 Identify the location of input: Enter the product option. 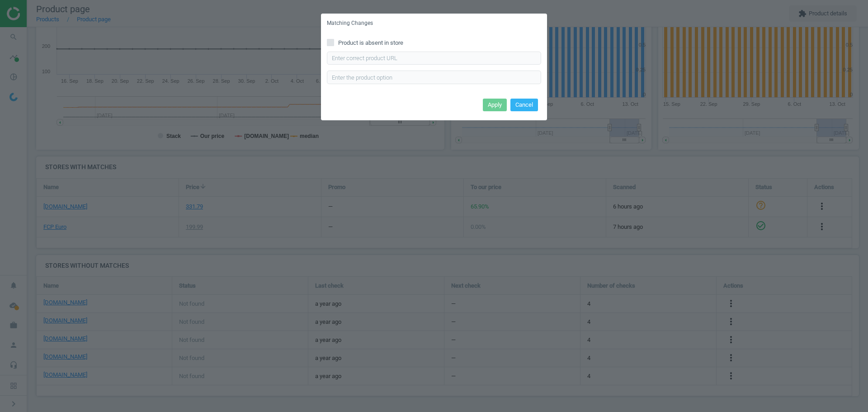
(434, 77).